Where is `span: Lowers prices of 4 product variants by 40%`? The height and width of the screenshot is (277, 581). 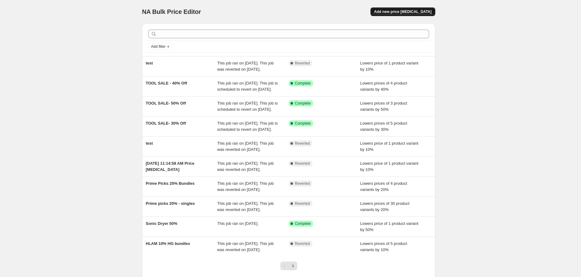
span: Lowers prices of 4 product variants by 40% is located at coordinates (383, 86).